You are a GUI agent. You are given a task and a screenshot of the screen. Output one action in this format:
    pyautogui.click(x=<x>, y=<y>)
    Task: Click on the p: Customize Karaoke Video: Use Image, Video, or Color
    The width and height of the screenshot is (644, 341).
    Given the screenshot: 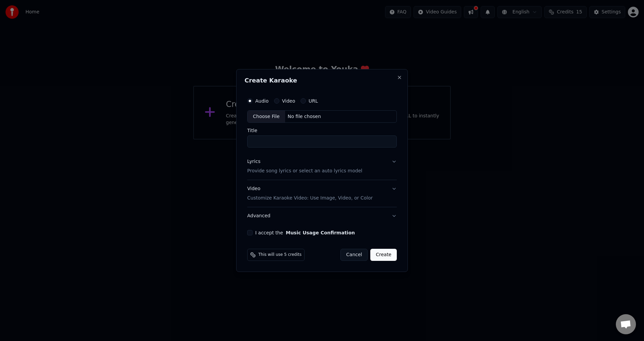 What is the action you would take?
    pyautogui.click(x=310, y=198)
    